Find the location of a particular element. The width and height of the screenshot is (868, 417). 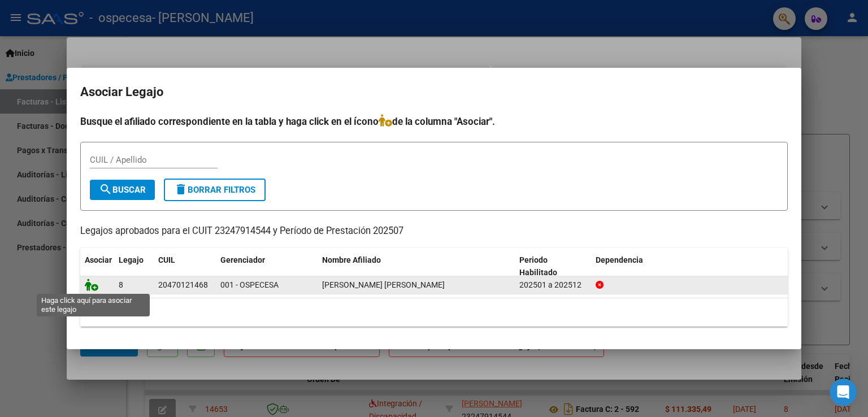

span: Nombre Afiliado is located at coordinates (352, 260).